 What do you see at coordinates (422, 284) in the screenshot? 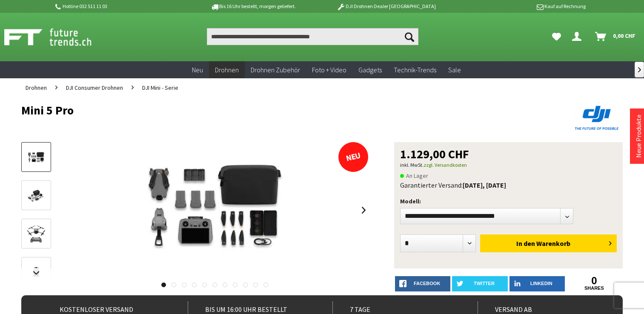
I see `a: facebook` at bounding box center [422, 284].